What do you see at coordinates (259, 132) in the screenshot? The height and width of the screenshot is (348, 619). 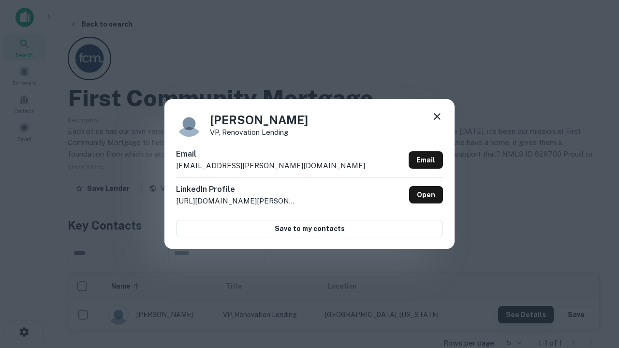 I see `p: VP, Renovation Lending` at bounding box center [259, 132].